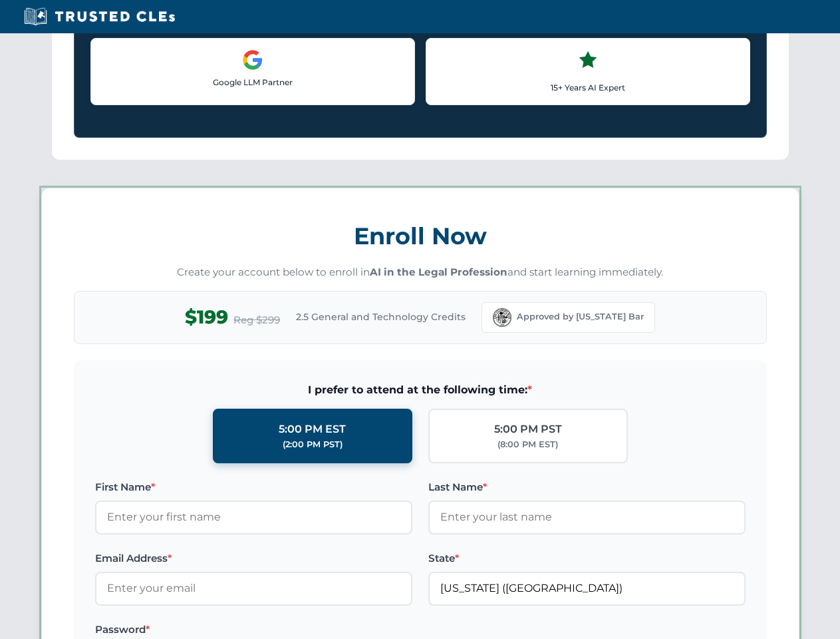 The height and width of the screenshot is (639, 840). What do you see at coordinates (503, 318) in the screenshot?
I see `img: Florida Bar` at bounding box center [503, 318].